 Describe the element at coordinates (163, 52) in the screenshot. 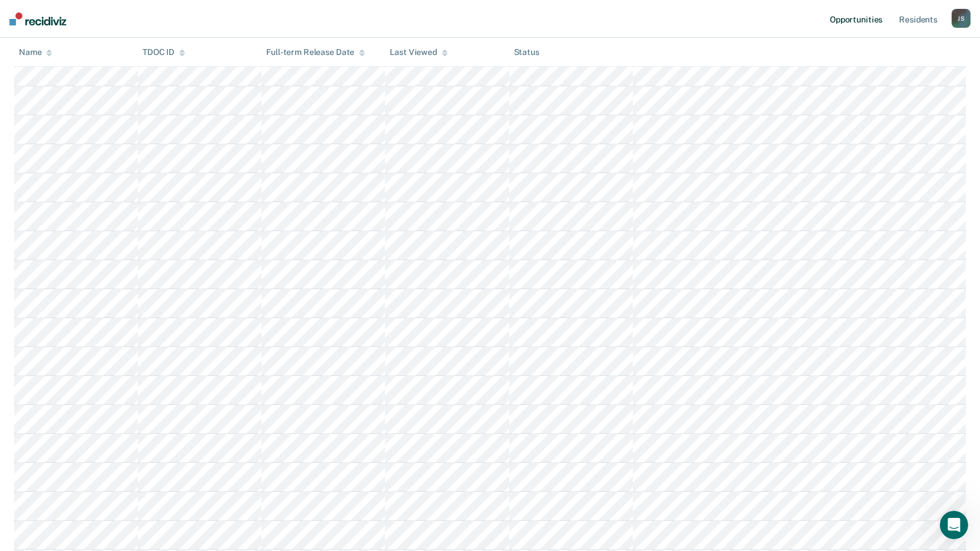

I see `div: TDOC ID` at that location.